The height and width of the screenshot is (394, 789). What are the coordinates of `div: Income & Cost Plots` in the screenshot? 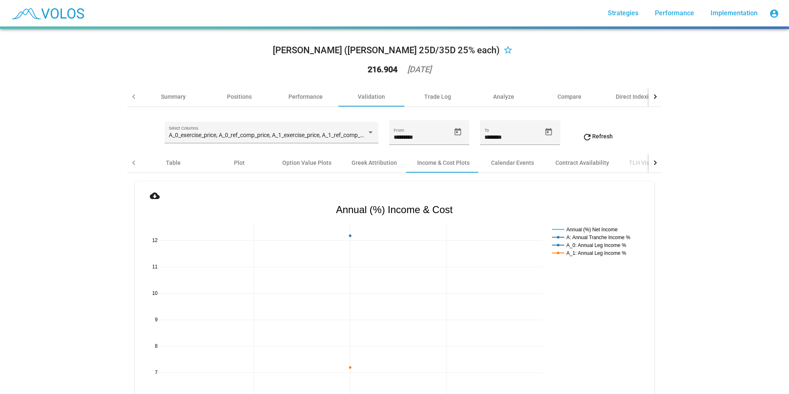 It's located at (443, 163).